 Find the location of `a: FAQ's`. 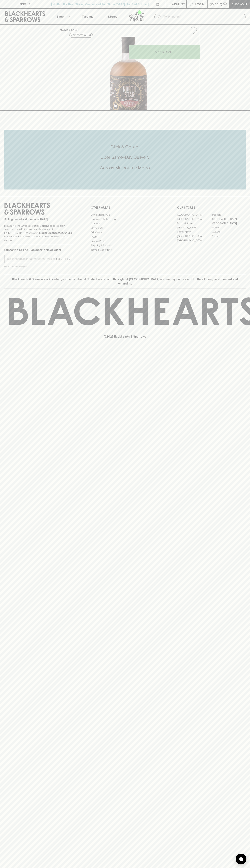

a: FAQ's is located at coordinates (125, 237).